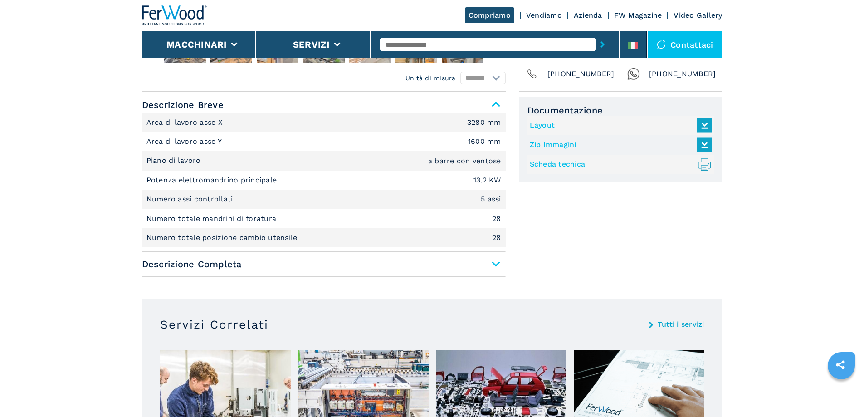 This screenshot has width=864, height=417. Describe the element at coordinates (175, 161) in the screenshot. I see `p: Piano di lavoro` at that location.